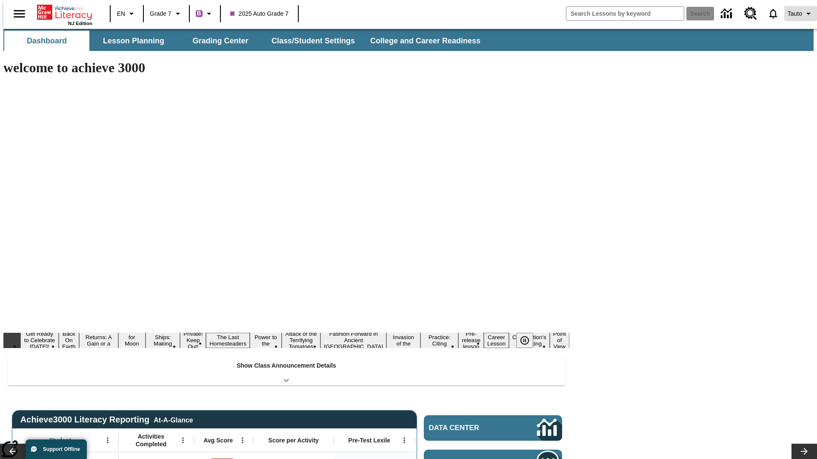  I want to click on button: Profile/Settings, so click(800, 14).